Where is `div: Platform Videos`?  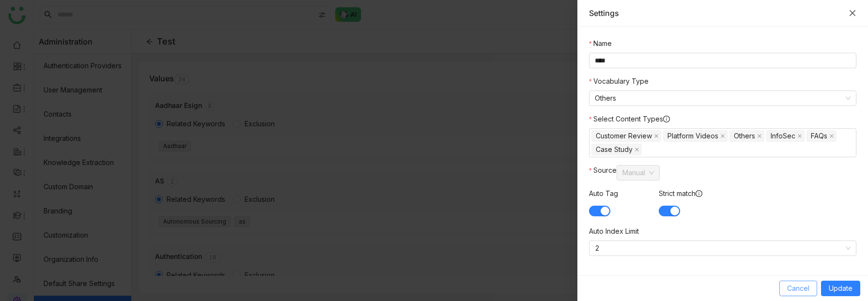
div: Platform Videos is located at coordinates (693, 136).